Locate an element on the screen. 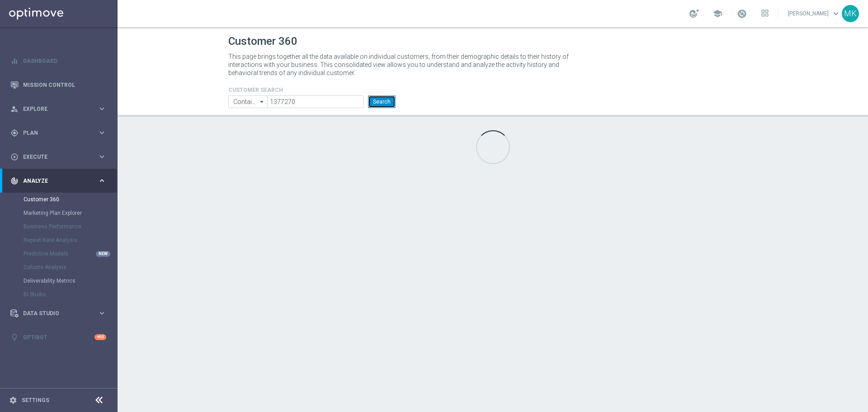 This screenshot has width=868, height=412. i: equalizer is located at coordinates (14, 61).